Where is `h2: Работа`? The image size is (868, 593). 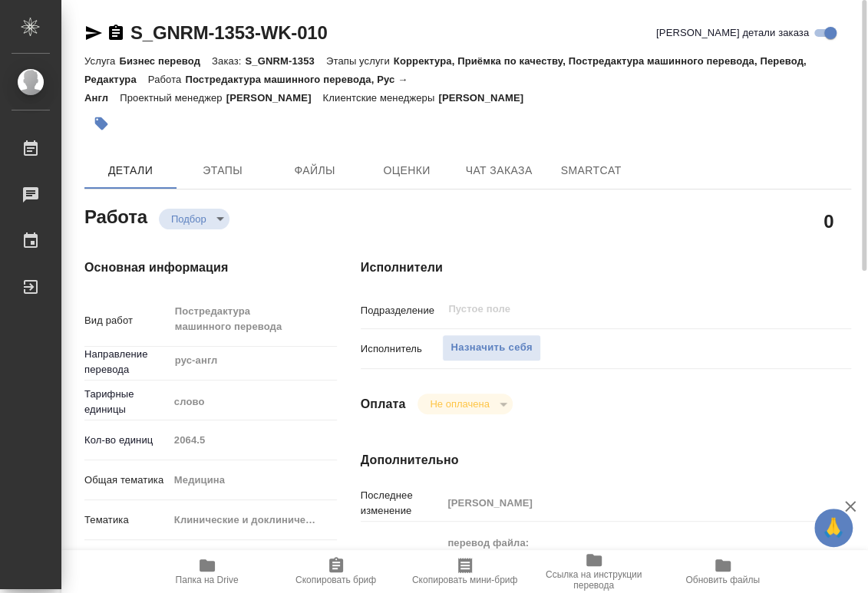 h2: Работа is located at coordinates (116, 216).